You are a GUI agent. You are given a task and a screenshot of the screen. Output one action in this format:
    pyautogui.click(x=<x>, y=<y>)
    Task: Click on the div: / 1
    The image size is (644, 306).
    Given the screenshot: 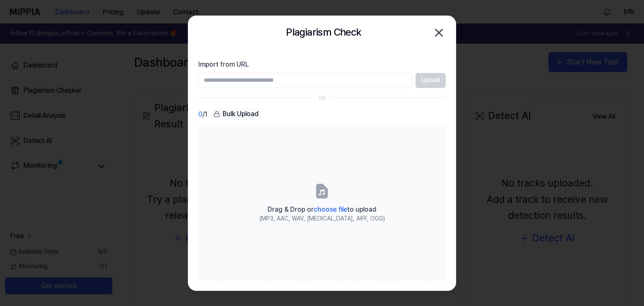 What is the action you would take?
    pyautogui.click(x=203, y=114)
    